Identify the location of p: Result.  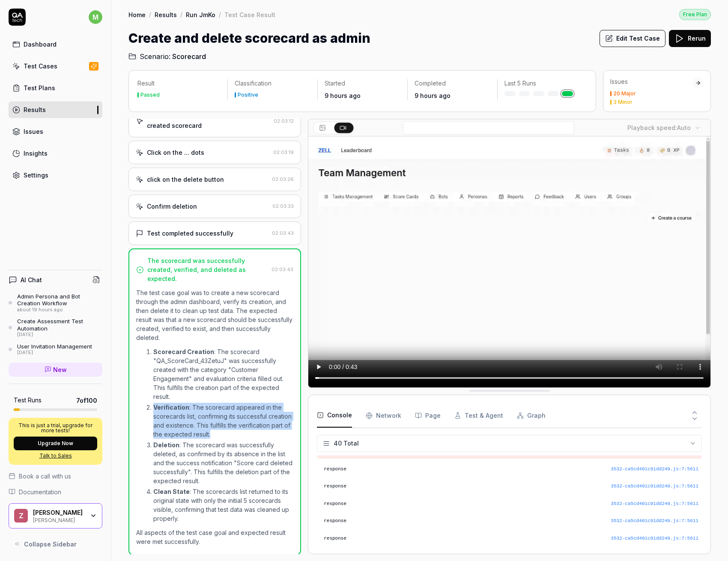
(179, 83).